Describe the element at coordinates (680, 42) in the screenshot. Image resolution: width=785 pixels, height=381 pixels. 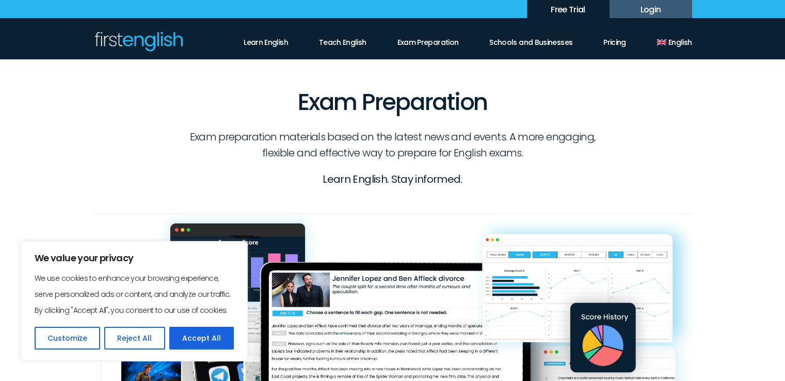
I see `span: English` at that location.